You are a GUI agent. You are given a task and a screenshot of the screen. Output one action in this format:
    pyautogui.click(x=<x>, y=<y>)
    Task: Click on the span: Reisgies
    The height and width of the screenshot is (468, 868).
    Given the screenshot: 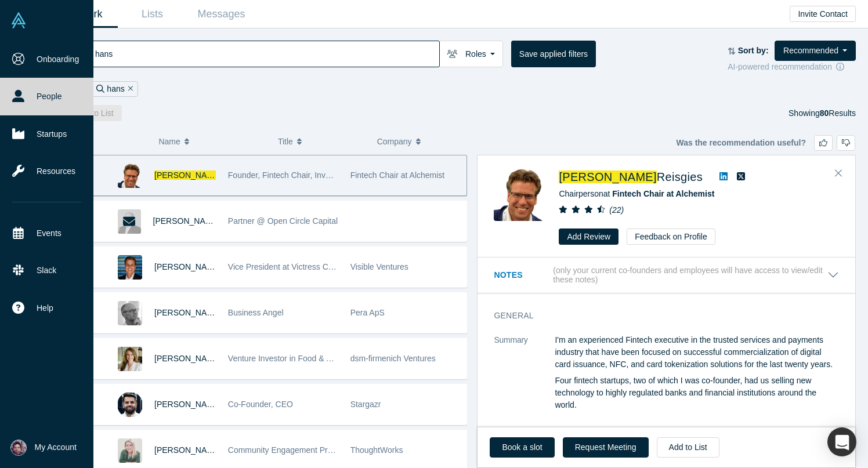 What is the action you would take?
    pyautogui.click(x=680, y=176)
    